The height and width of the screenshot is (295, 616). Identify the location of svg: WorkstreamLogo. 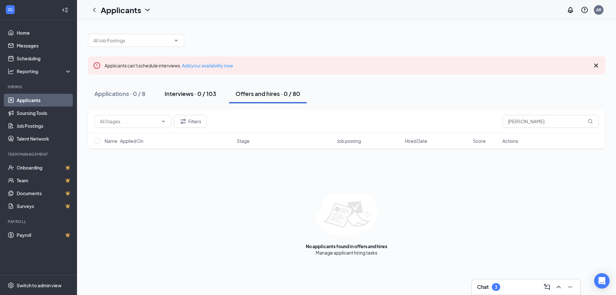
(10, 10).